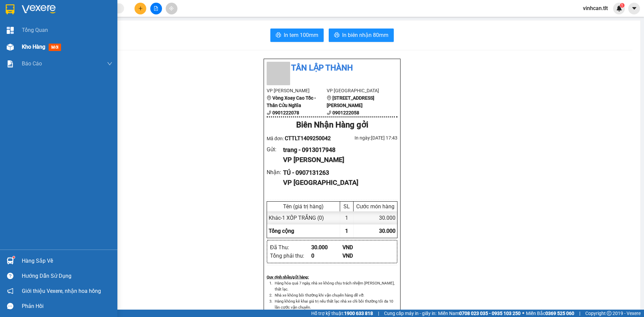 This screenshot has width=644, height=317. I want to click on span: vinhcan.tlt, so click(595, 8).